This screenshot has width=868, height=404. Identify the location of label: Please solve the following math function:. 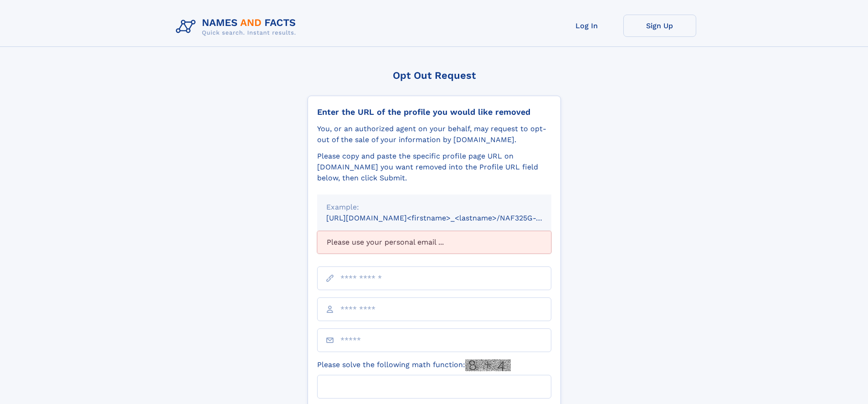
(414, 365).